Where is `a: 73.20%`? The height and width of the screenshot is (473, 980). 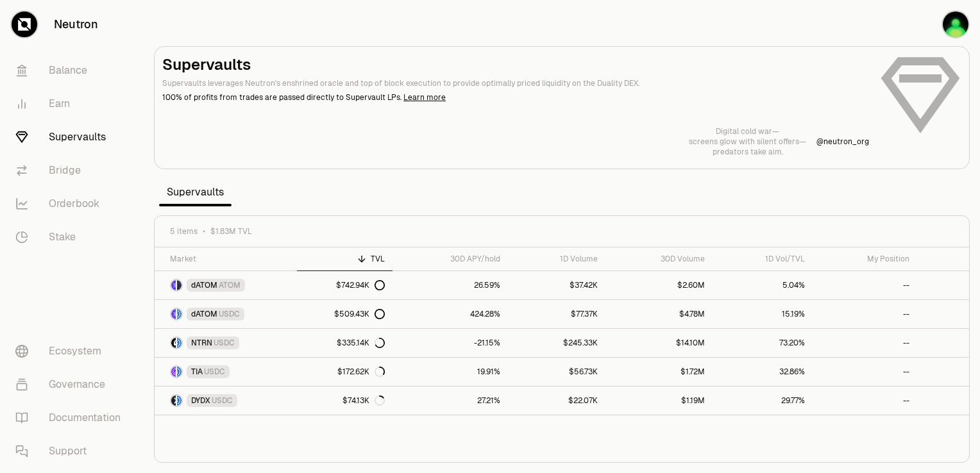
a: 73.20% is located at coordinates (762, 343).